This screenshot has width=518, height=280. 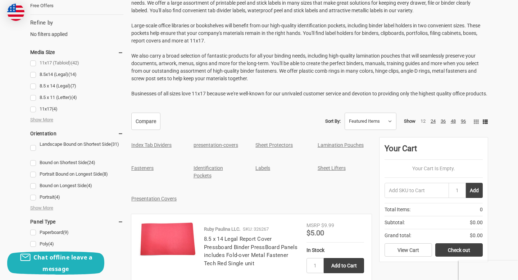 I want to click on a: Free Offers, so click(x=77, y=6).